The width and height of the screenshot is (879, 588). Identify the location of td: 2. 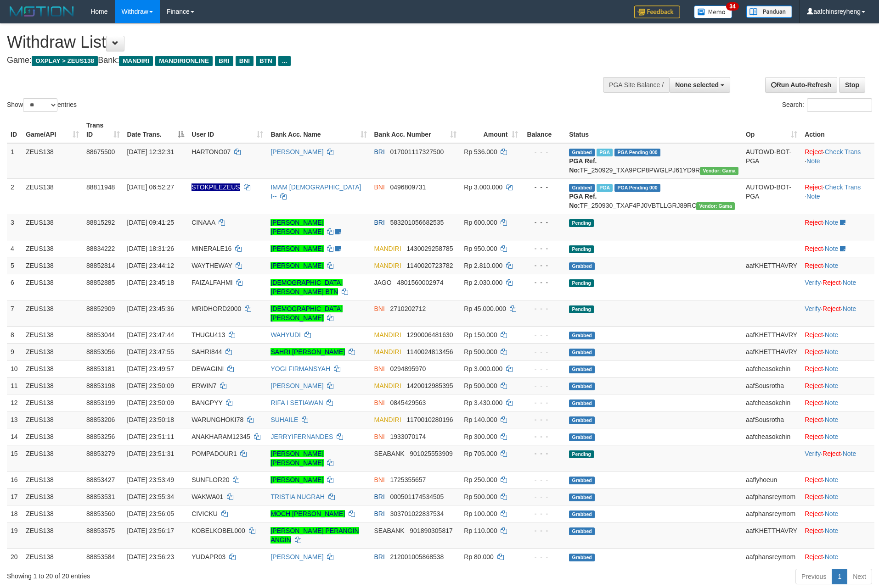
(14, 196).